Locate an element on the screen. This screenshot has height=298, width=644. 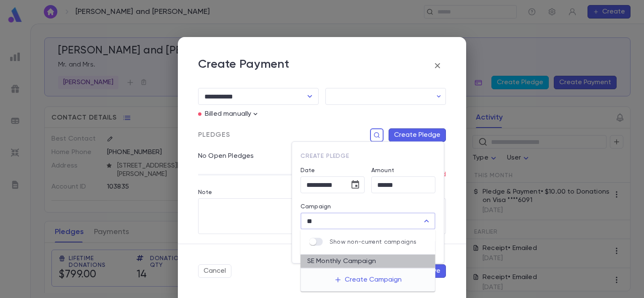
span: Create Pledge is located at coordinates (325, 156).